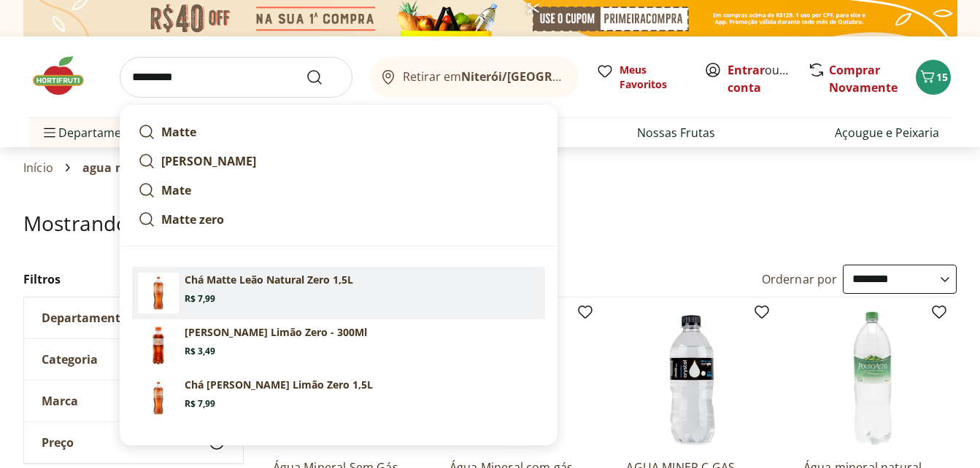  I want to click on a: Açougue e Peixaria, so click(886, 133).